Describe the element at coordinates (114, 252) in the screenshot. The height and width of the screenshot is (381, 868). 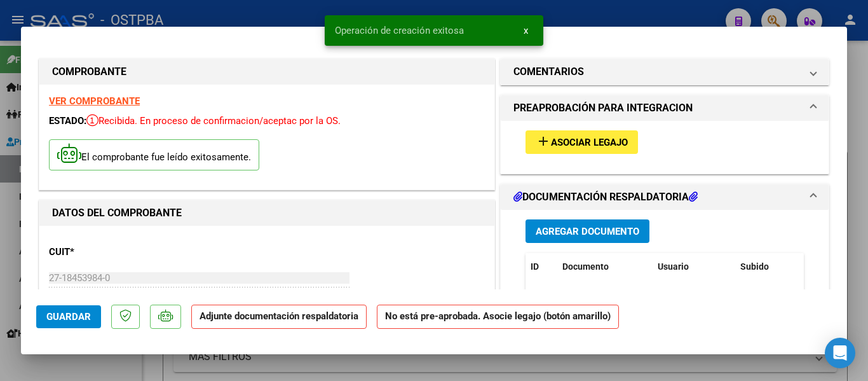
I see `p: CUIT` at that location.